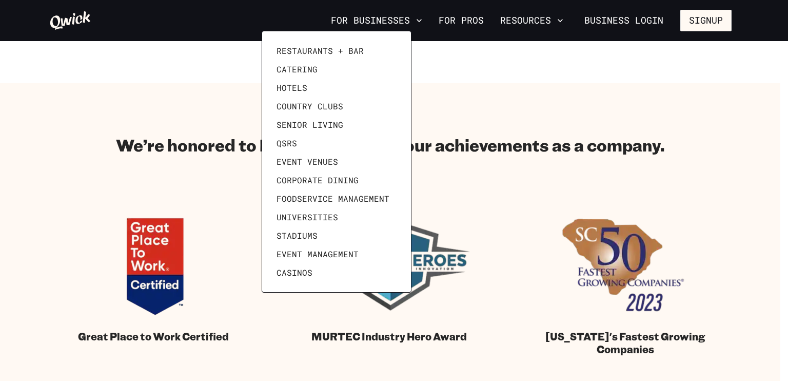  What do you see at coordinates (310, 106) in the screenshot?
I see `span: Country Clubs` at bounding box center [310, 106].